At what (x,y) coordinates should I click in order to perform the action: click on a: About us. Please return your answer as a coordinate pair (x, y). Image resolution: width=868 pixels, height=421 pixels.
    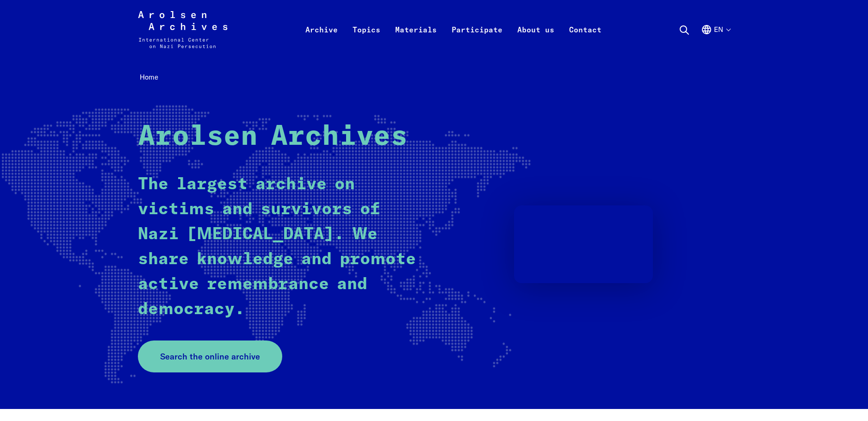
    Looking at the image, I should click on (536, 40).